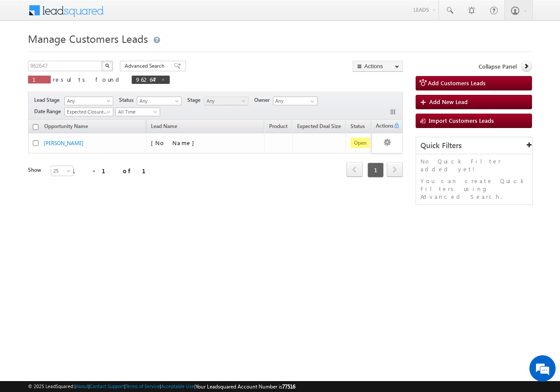 This screenshot has width=560, height=392. What do you see at coordinates (88, 112) in the screenshot?
I see `span: Expected Closure Date` at bounding box center [88, 112].